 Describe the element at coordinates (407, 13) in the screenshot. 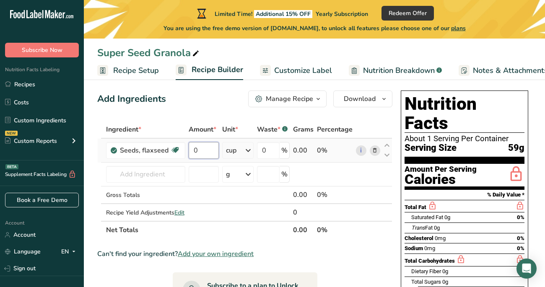

I see `button: Redeem Offer` at that location.